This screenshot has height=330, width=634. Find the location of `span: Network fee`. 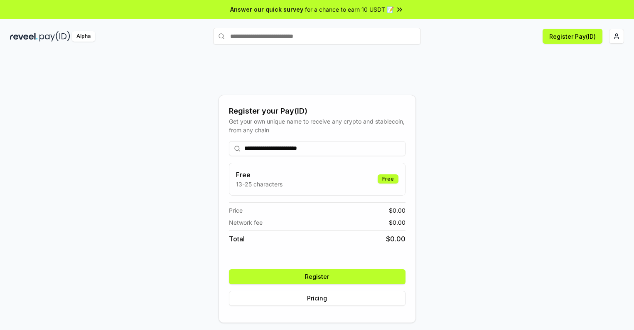

span: Network fee is located at coordinates (246, 222).